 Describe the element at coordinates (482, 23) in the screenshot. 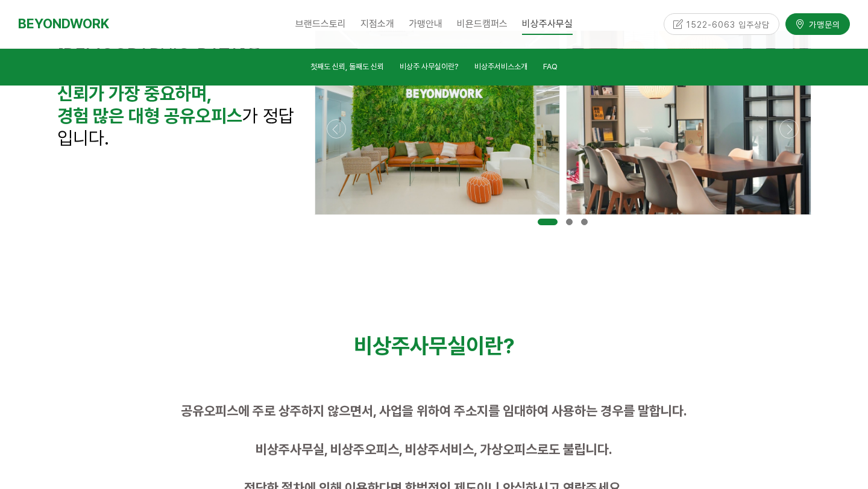

I see `span: 비욘드캠퍼스` at that location.